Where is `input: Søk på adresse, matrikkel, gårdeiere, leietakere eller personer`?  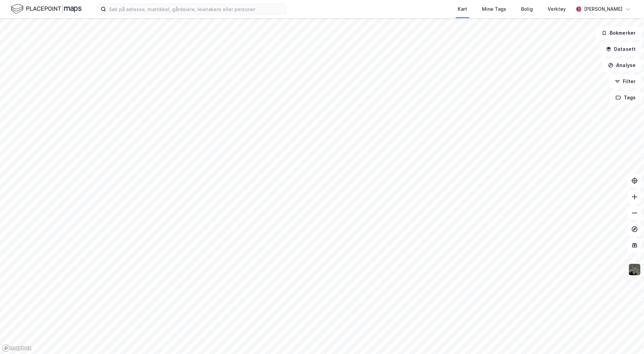 input: Søk på adresse, matrikkel, gårdeiere, leietakere eller personer is located at coordinates (196, 9).